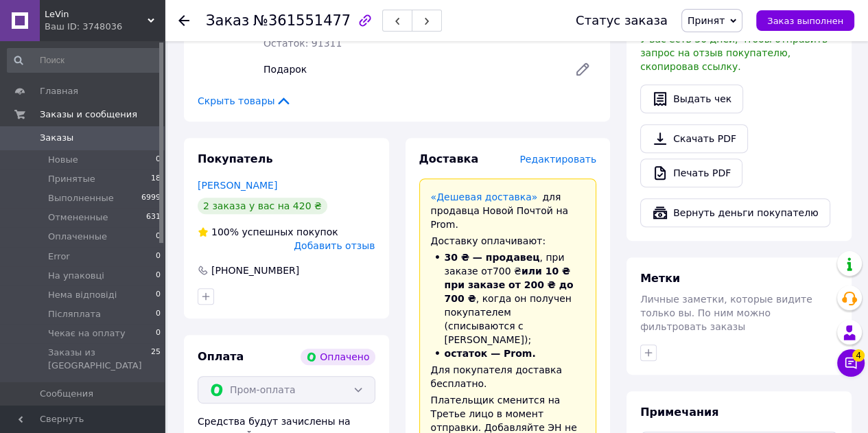  I want to click on span: Оплаченные, so click(78, 237).